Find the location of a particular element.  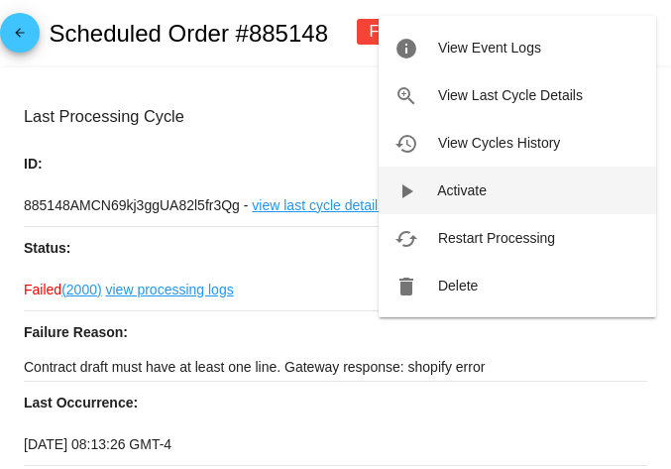

mat-icon: zoom_in is located at coordinates (407, 96).